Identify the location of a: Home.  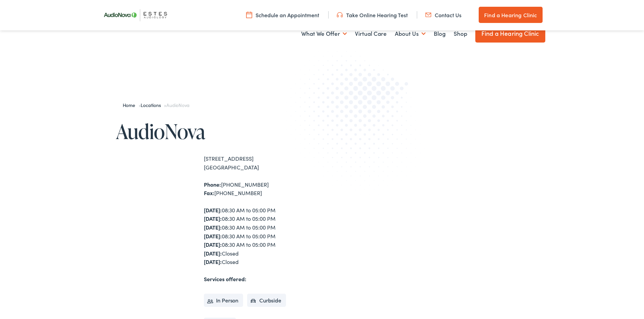
(131, 105).